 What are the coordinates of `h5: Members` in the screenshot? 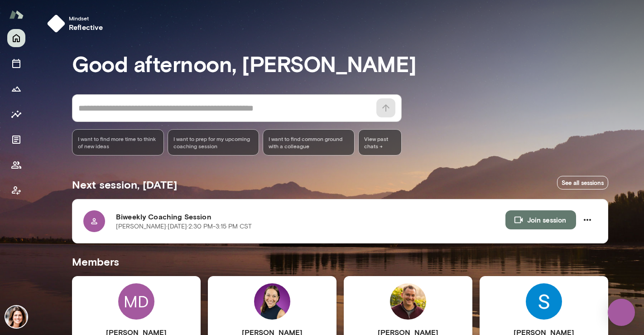 It's located at (340, 262).